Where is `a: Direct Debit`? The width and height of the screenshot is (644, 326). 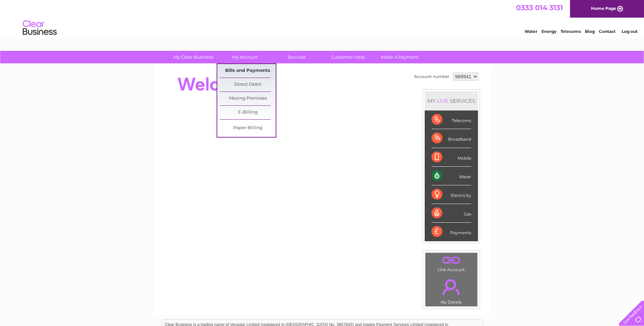 a: Direct Debit is located at coordinates (248, 85).